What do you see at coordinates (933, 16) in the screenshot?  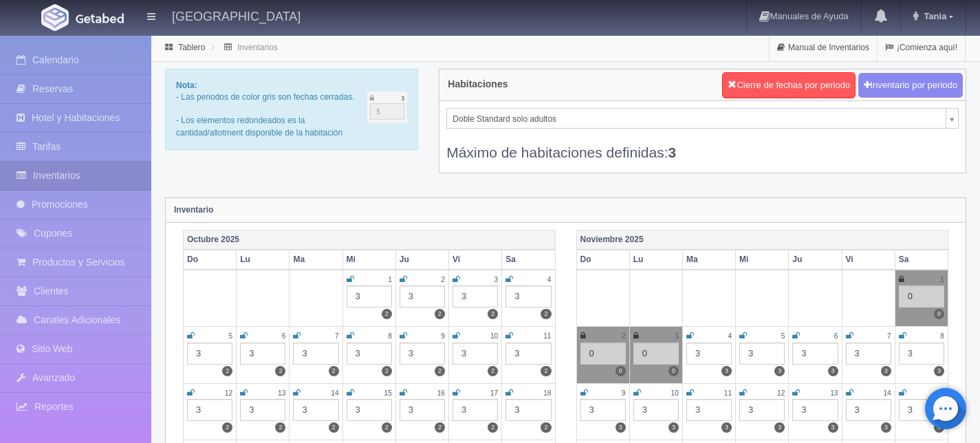 I see `span: Tania` at bounding box center [933, 16].